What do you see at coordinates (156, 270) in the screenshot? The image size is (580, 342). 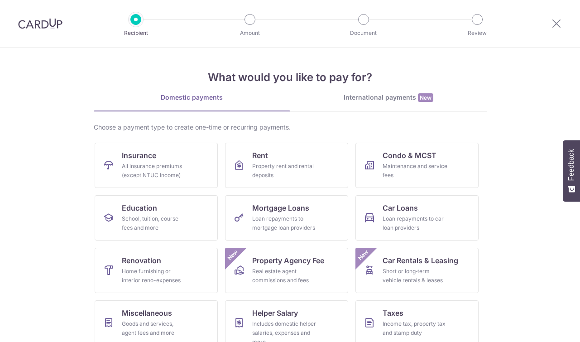 I see `a: RenovationHome furnishing or interior reno-expenses` at bounding box center [156, 270].